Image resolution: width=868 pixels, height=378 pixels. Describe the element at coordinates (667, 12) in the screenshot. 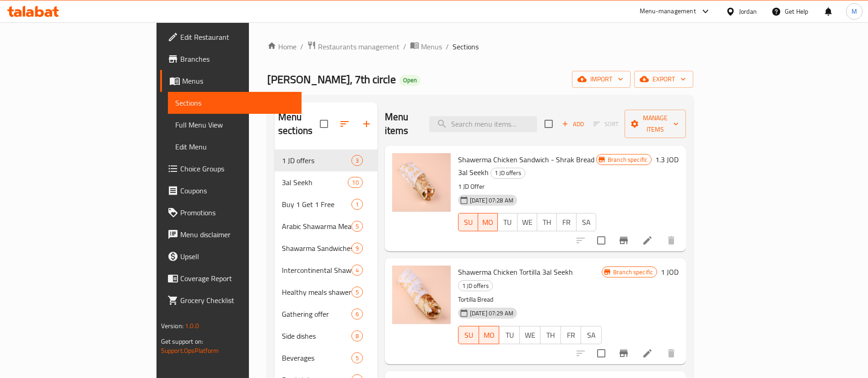

I see `div: Menu-management` at that location.